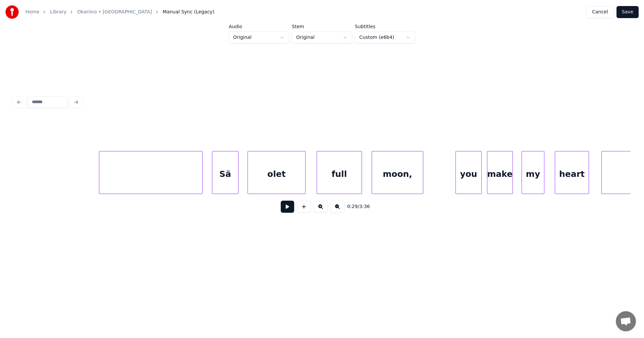 Image resolution: width=644 pixels, height=338 pixels. What do you see at coordinates (626, 321) in the screenshot?
I see `a: Avoin keskustelu` at bounding box center [626, 321].